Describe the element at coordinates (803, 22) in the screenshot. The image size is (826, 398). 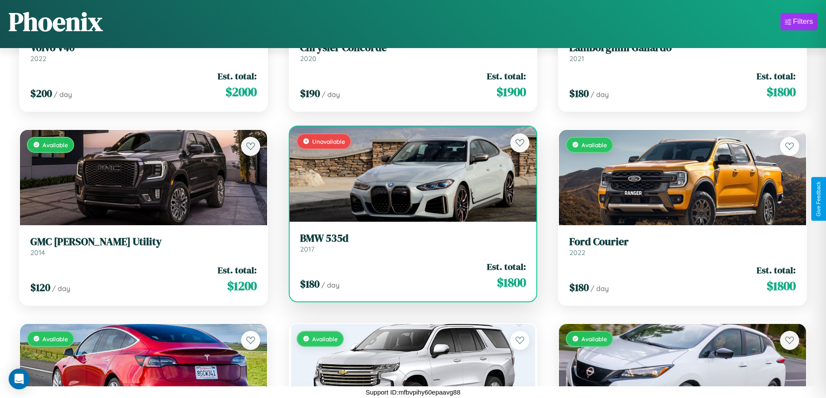
I see `div: Filters` at that location.